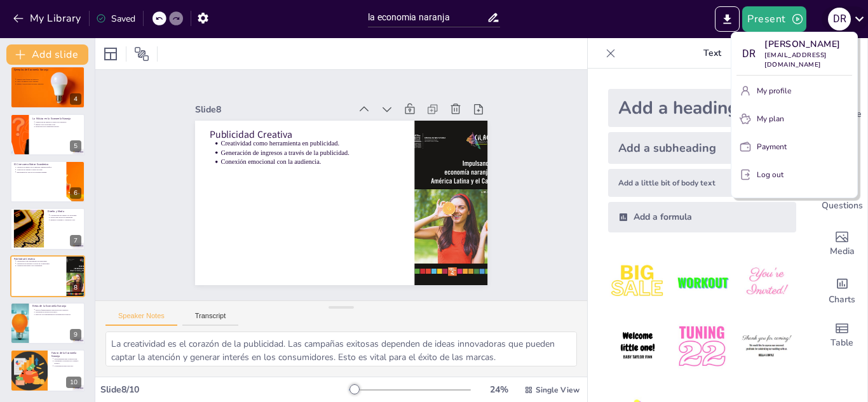 The image size is (868, 402). I want to click on p: Payment, so click(772, 147).